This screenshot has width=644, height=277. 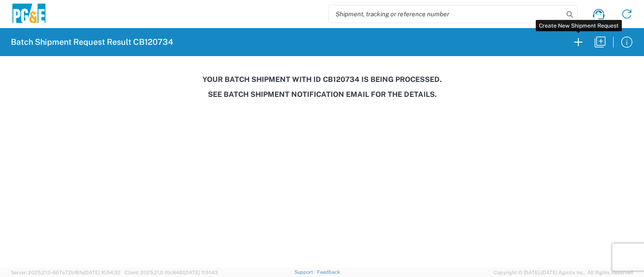 What do you see at coordinates (329, 272) in the screenshot?
I see `a: Feedback` at bounding box center [329, 272].